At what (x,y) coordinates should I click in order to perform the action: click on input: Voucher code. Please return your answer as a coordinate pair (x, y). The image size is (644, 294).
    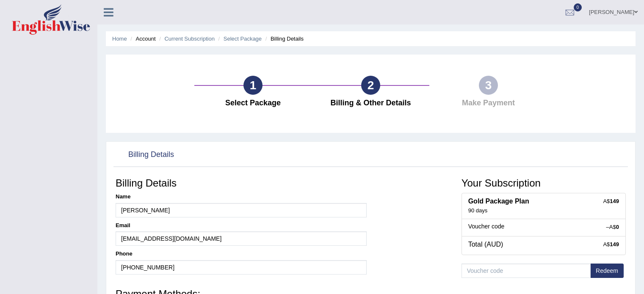
    Looking at the image, I should click on (526, 271).